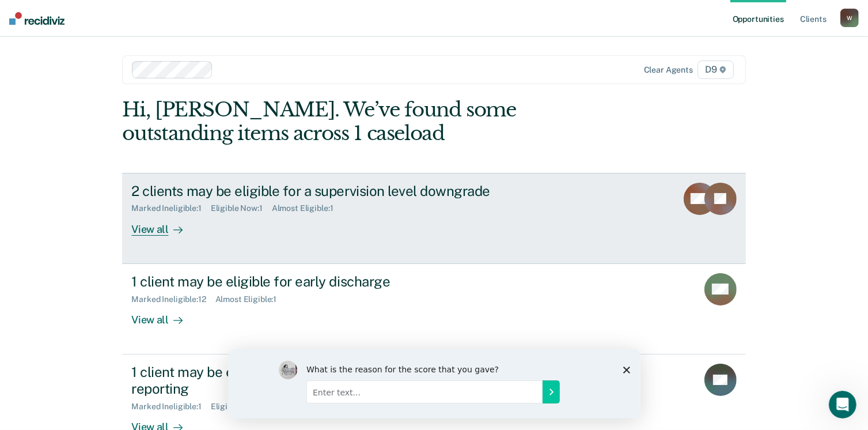  I want to click on div: 1 client may be eligible for downgrade to a minimum telephone reporting, so click(333, 381).